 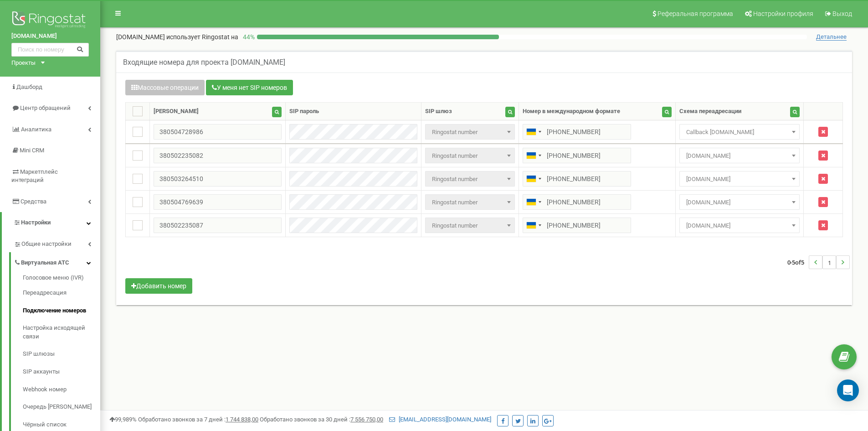 I want to click on span: Выход, so click(x=842, y=14).